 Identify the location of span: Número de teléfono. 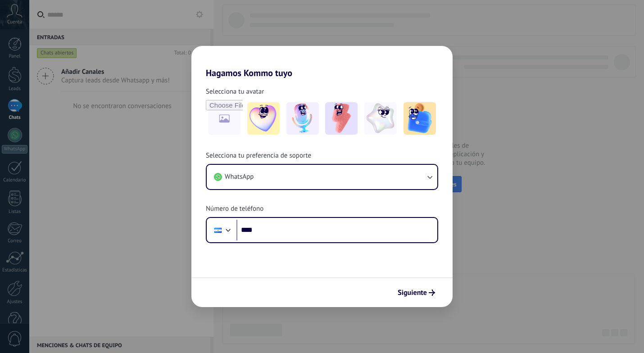
(235, 209).